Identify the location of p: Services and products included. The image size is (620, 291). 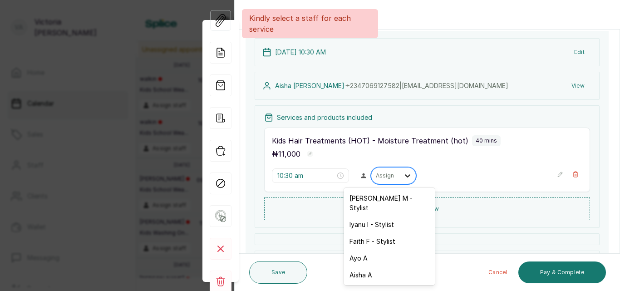
(324, 118).